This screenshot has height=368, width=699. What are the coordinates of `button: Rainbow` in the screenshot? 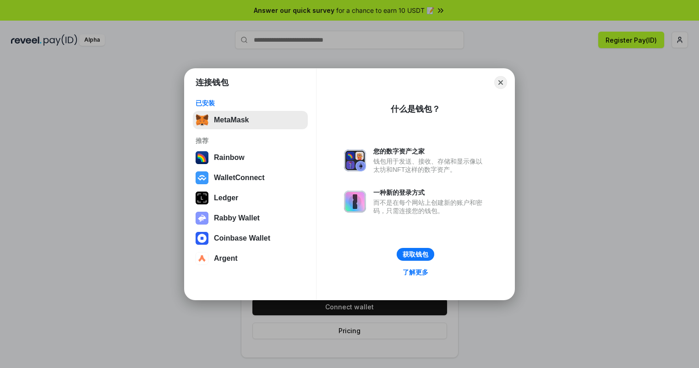 It's located at (250, 158).